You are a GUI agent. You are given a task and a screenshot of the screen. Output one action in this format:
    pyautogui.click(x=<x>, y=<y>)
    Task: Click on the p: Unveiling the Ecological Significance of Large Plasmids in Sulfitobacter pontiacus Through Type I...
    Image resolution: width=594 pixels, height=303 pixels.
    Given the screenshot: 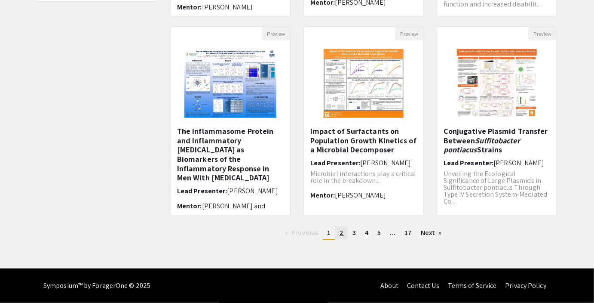 What is the action you would take?
    pyautogui.click(x=497, y=187)
    